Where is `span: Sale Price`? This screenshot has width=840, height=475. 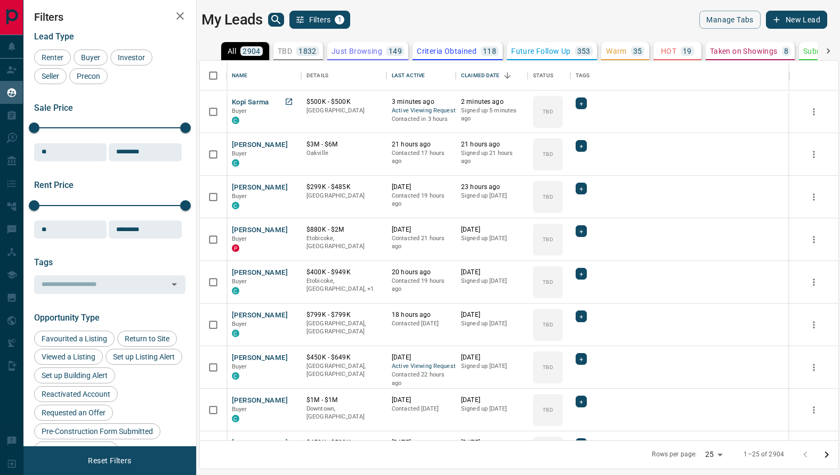 span: Sale Price is located at coordinates (53, 108).